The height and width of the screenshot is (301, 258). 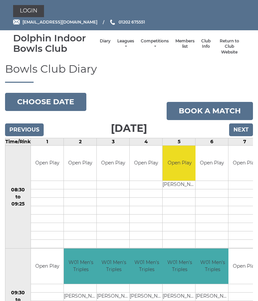 What do you see at coordinates (132, 22) in the screenshot?
I see `span: 01202 675551` at bounding box center [132, 22].